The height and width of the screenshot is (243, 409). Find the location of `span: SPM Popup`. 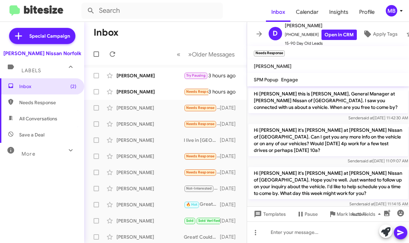

span: SPM Popup is located at coordinates (266, 80).